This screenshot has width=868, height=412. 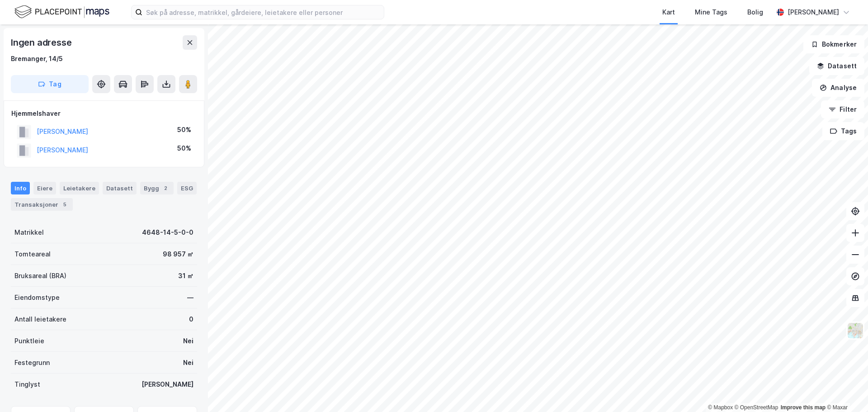 I want to click on button: Tags, so click(x=843, y=131).